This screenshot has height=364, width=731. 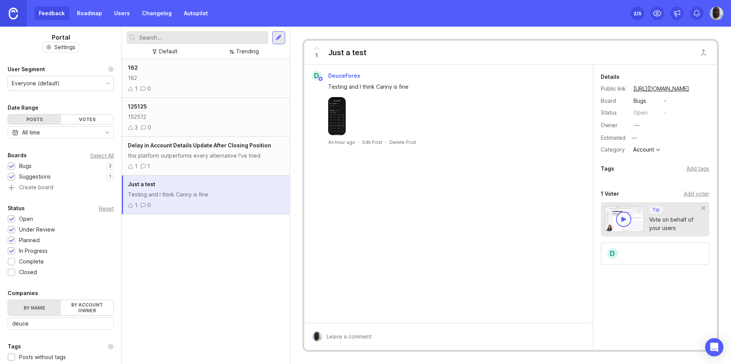 I want to click on div: Planned, so click(x=29, y=240).